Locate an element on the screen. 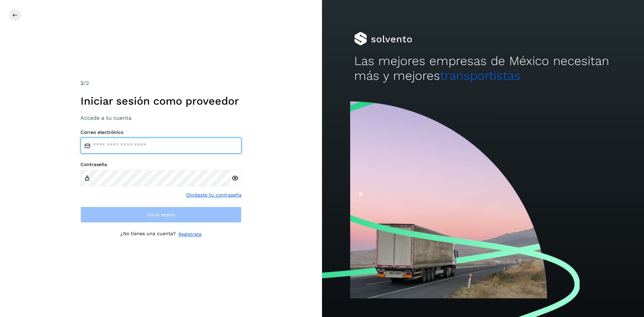 Image resolution: width=644 pixels, height=317 pixels. button: Inicia sesión is located at coordinates (161, 215).